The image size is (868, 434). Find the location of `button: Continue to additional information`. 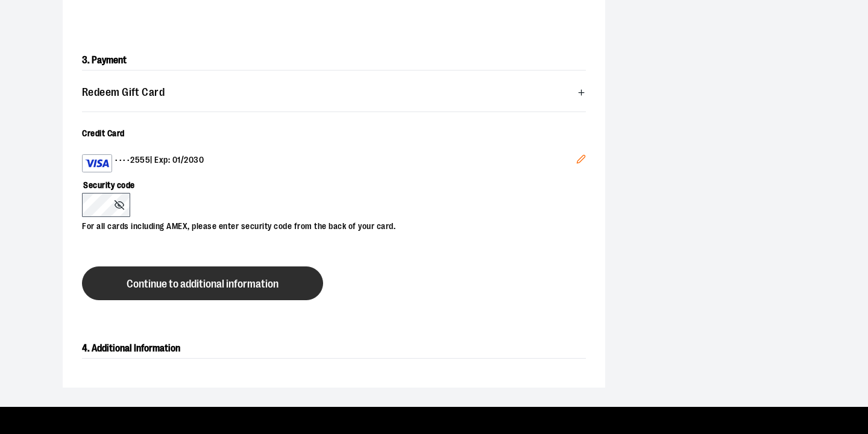

button: Continue to additional information is located at coordinates (203, 283).